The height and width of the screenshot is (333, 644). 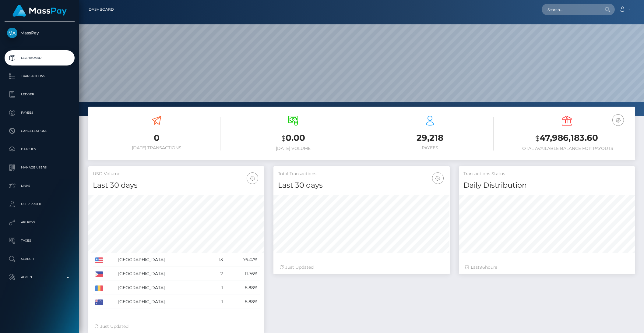 What do you see at coordinates (40, 76) in the screenshot?
I see `a: Transactions` at bounding box center [40, 76].